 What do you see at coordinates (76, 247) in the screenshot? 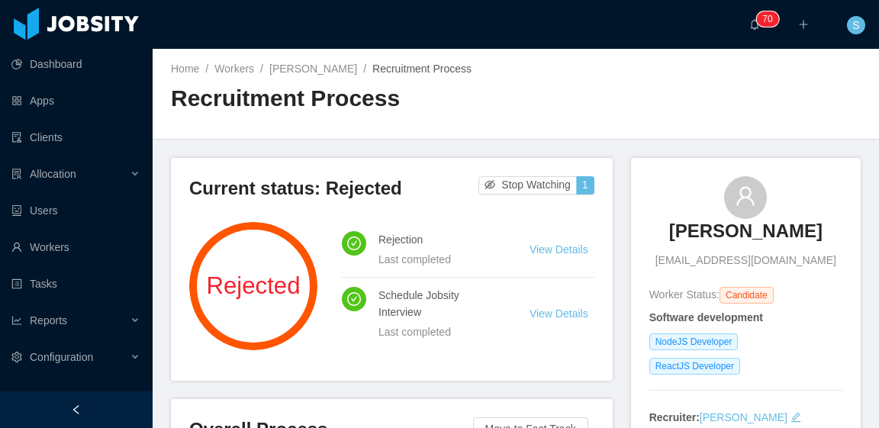
I see `a: icon: userWorkers` at bounding box center [76, 247].